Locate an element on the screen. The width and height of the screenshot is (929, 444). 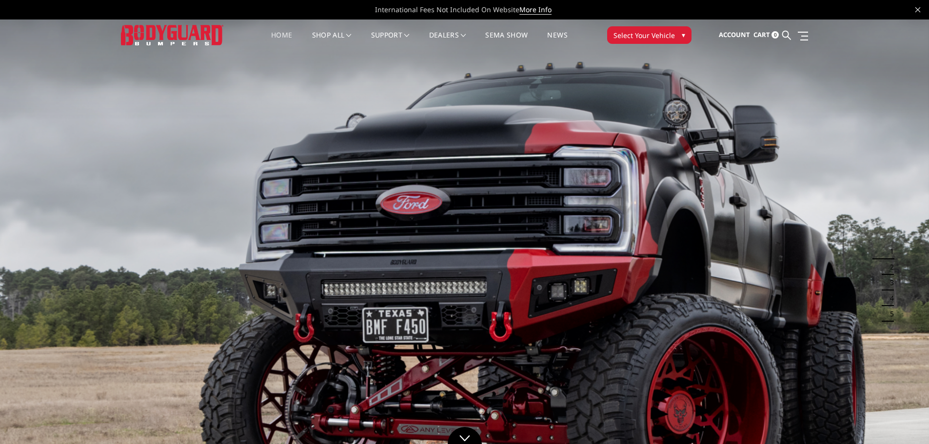
button: 1 of 5 is located at coordinates (889, 252).